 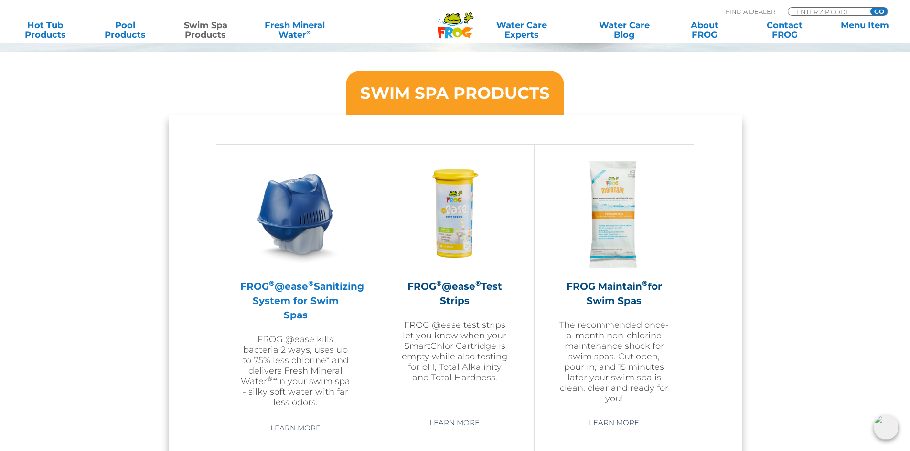 I want to click on a: Water CareExperts, so click(x=522, y=30).